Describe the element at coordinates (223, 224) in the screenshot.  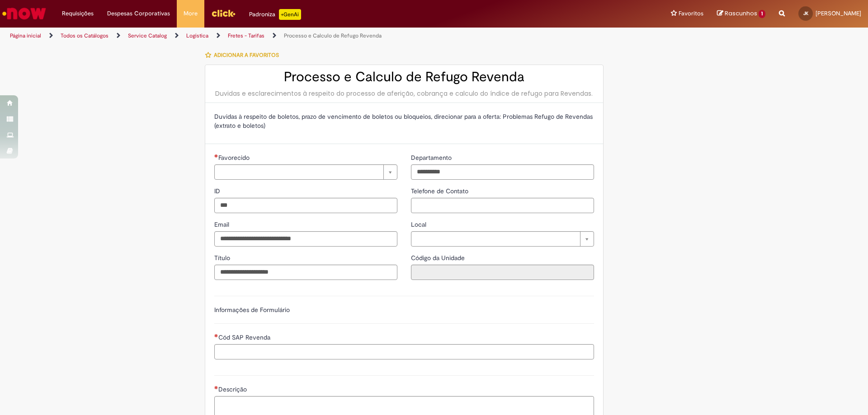
I see `span: Email` at that location.